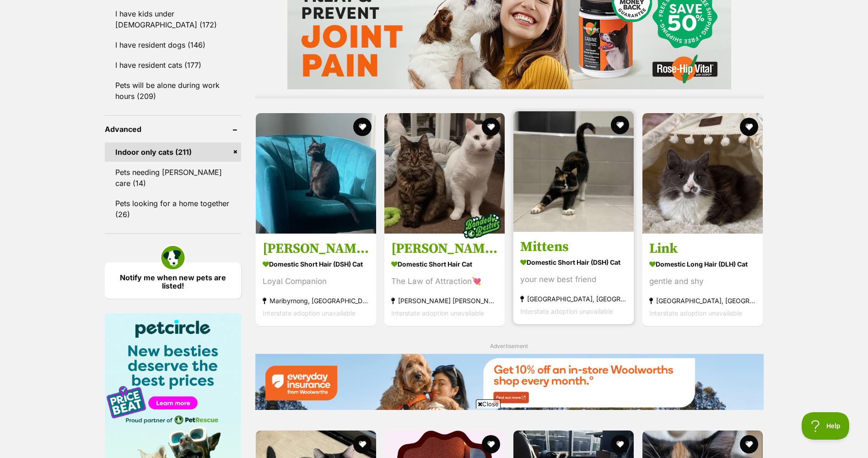  I want to click on div: your new best friend, so click(573, 279).